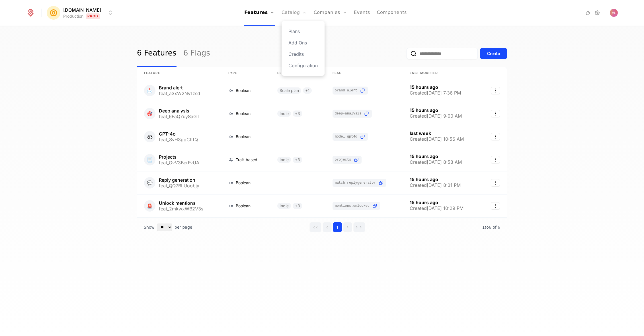 The width and height of the screenshot is (644, 336). What do you see at coordinates (165, 227) in the screenshot?
I see `select: Select page size` at bounding box center [165, 227].